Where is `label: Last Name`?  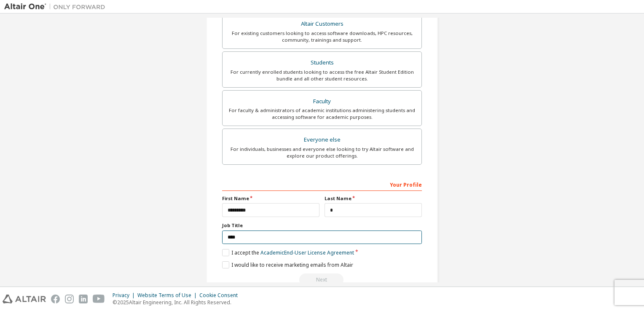 label: Last Name is located at coordinates (373, 199).